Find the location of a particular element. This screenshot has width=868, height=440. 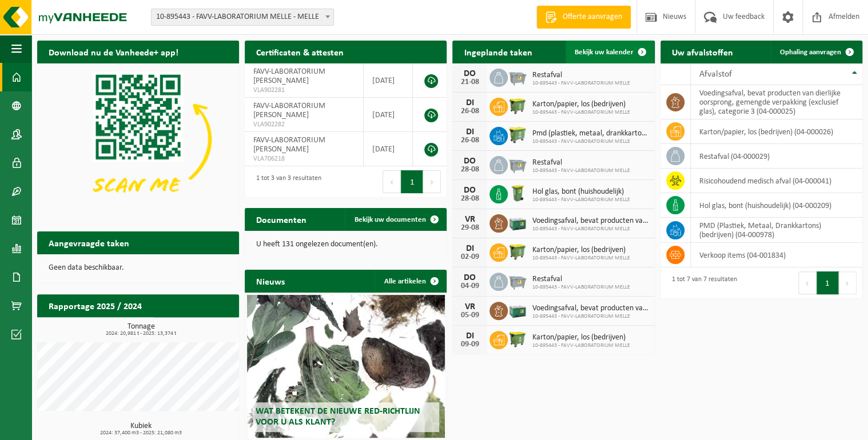

td: PMD (Plastiek, Metaal, Drankkartons) (bedrijven) (04-000978) is located at coordinates (776, 230).